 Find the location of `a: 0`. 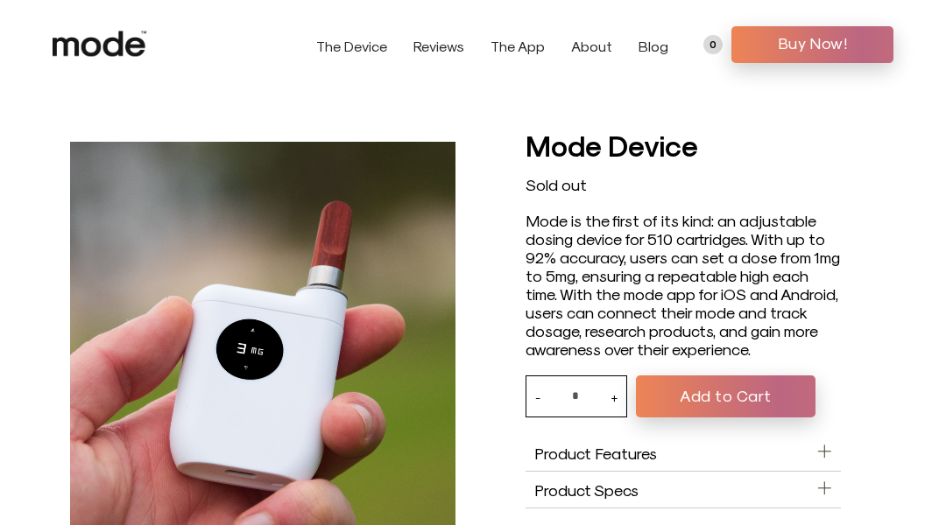

a: 0 is located at coordinates (713, 45).